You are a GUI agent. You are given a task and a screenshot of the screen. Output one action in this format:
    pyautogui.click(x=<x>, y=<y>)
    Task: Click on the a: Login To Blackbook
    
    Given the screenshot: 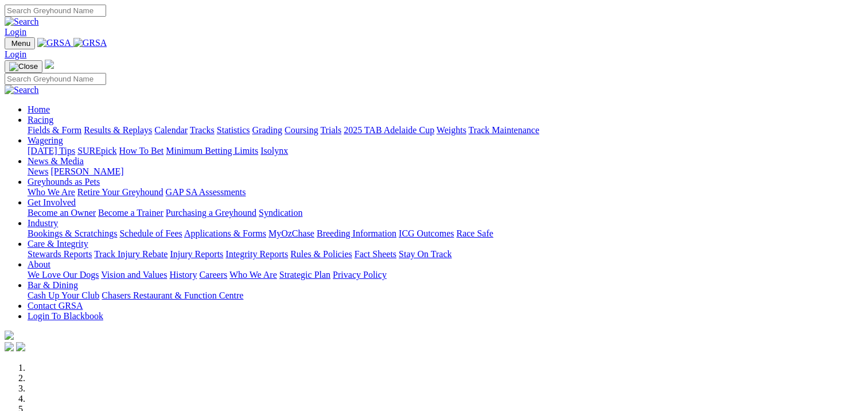 What is the action you would take?
    pyautogui.click(x=66, y=316)
    